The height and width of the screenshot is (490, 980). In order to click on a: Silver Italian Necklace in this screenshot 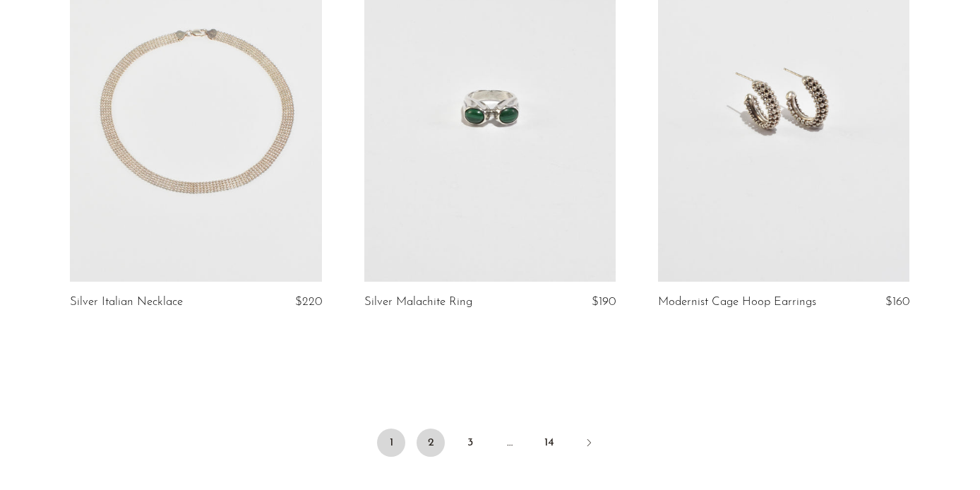, I will do `click(126, 302)`.